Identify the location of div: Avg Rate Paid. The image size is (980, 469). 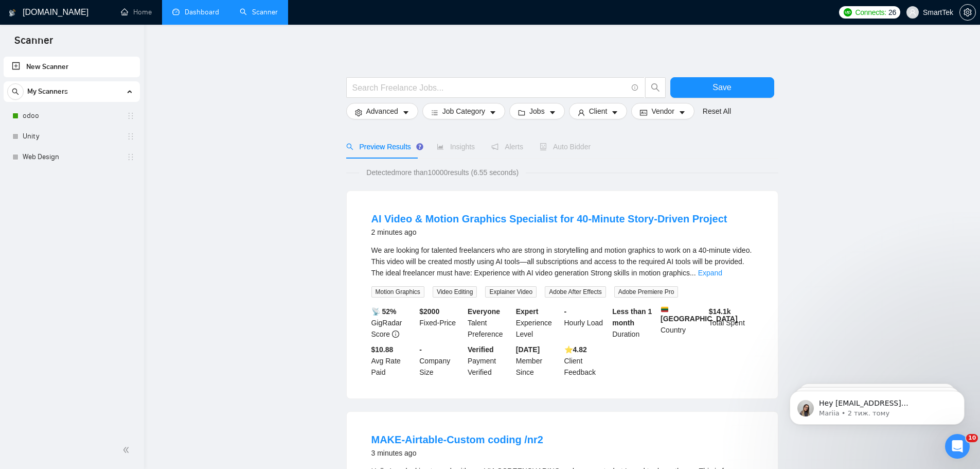
(393, 361).